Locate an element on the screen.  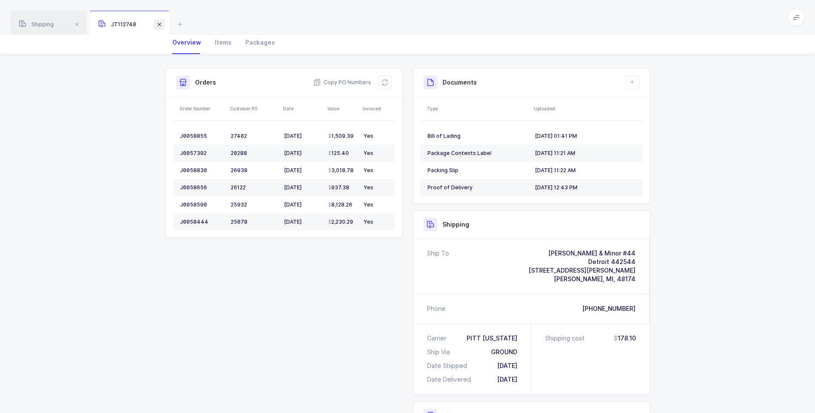
div: Date Delivered is located at coordinates (451, 380).